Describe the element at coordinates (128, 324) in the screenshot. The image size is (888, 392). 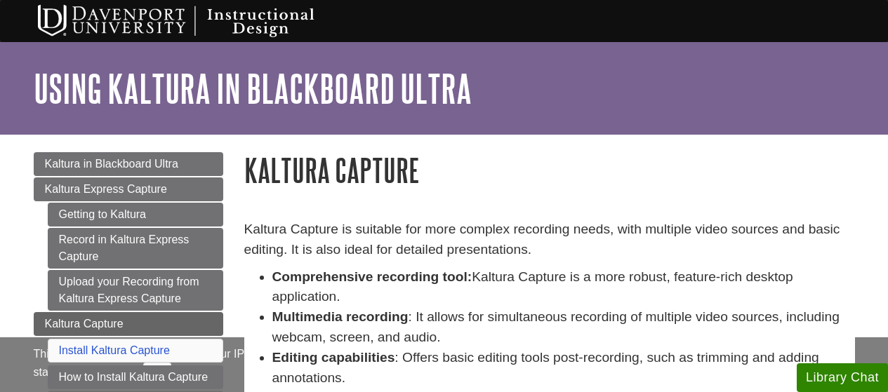
I see `a: Kaltura Capture` at that location.